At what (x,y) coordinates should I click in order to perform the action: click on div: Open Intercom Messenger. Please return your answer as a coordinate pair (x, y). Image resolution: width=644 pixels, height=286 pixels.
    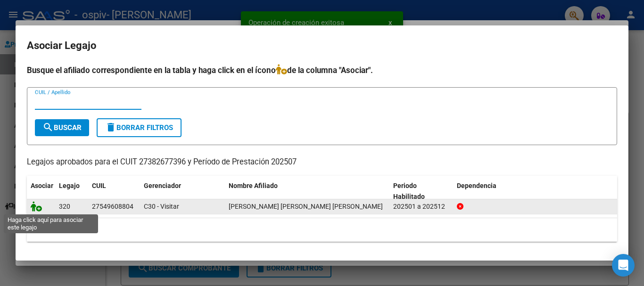
    Looking at the image, I should click on (623, 265).